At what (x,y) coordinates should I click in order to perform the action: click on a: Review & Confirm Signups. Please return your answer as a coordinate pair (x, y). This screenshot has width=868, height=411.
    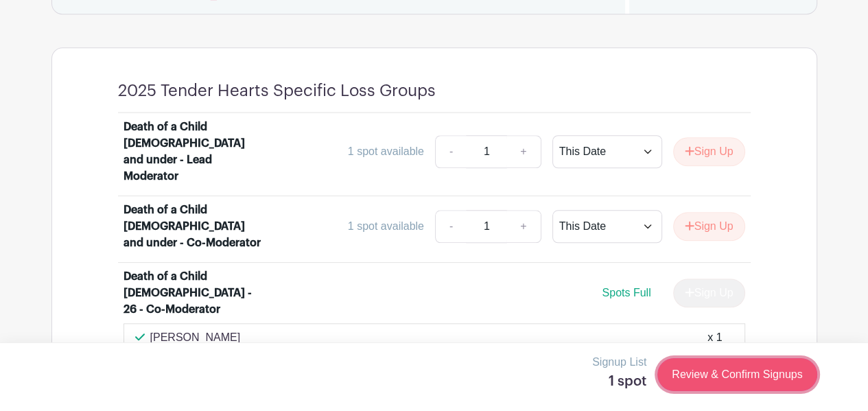
    Looking at the image, I should click on (737, 375).